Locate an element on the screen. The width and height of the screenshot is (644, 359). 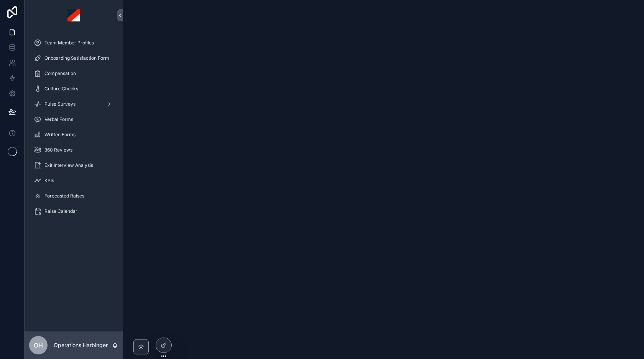
a: KPIs is located at coordinates (73, 181).